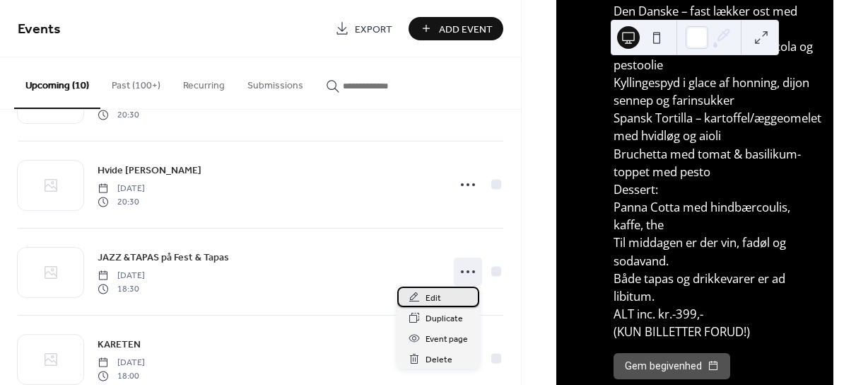  What do you see at coordinates (671, 366) in the screenshot?
I see `button: Gem begivenhed` at bounding box center [671, 366].